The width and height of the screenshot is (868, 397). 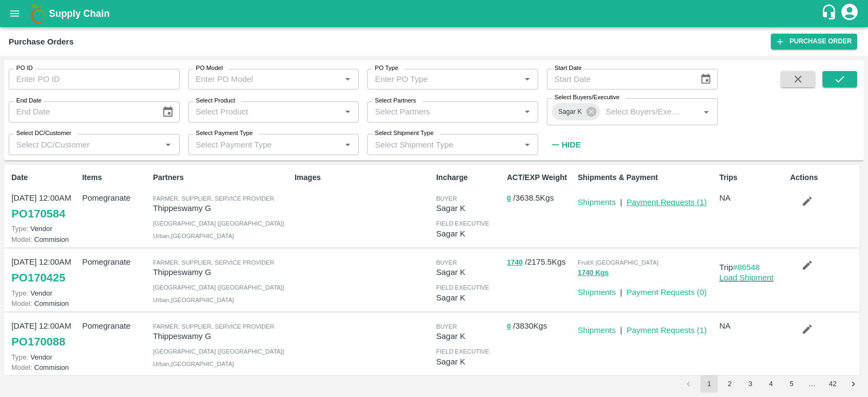 I want to click on input: Enter PO Model, so click(x=265, y=80).